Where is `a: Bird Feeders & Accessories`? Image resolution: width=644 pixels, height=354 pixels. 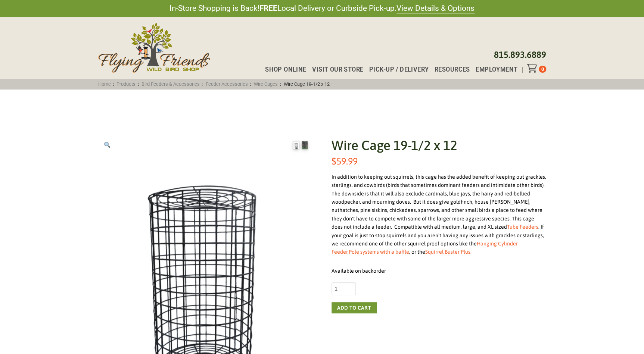
a: Bird Feeders & Accessories is located at coordinates (171, 84).